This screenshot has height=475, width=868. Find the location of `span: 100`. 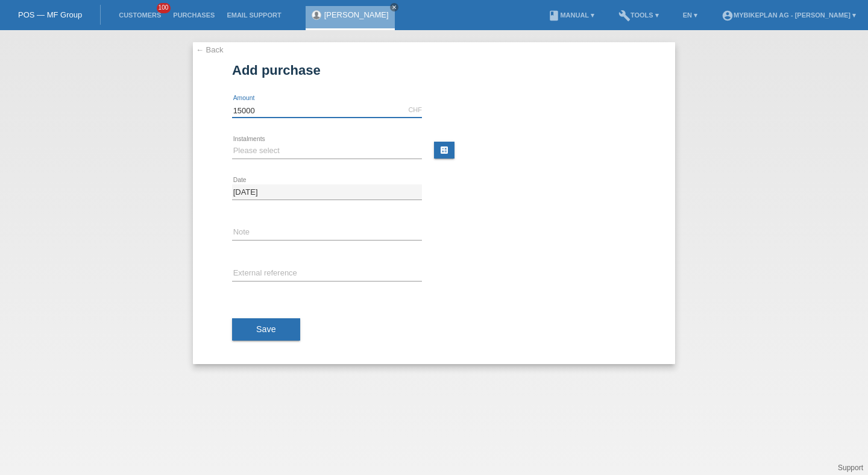

span: 100 is located at coordinates (164, 8).